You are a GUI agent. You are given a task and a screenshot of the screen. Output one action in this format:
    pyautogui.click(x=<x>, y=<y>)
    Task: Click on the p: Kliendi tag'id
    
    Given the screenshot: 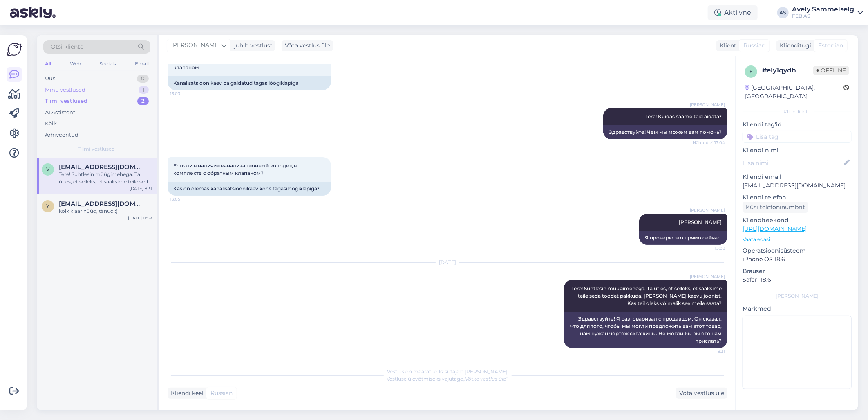 What is the action you would take?
    pyautogui.click(x=797, y=124)
    